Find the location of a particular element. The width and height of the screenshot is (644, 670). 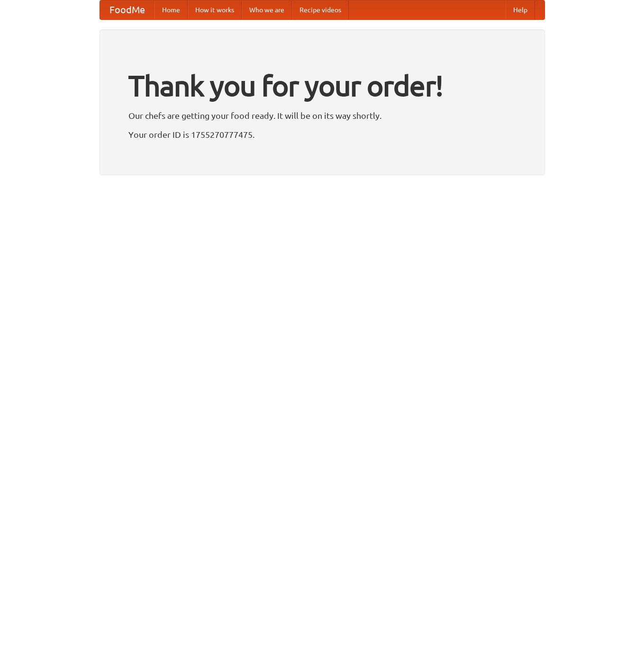

a: Who we are is located at coordinates (267, 10).